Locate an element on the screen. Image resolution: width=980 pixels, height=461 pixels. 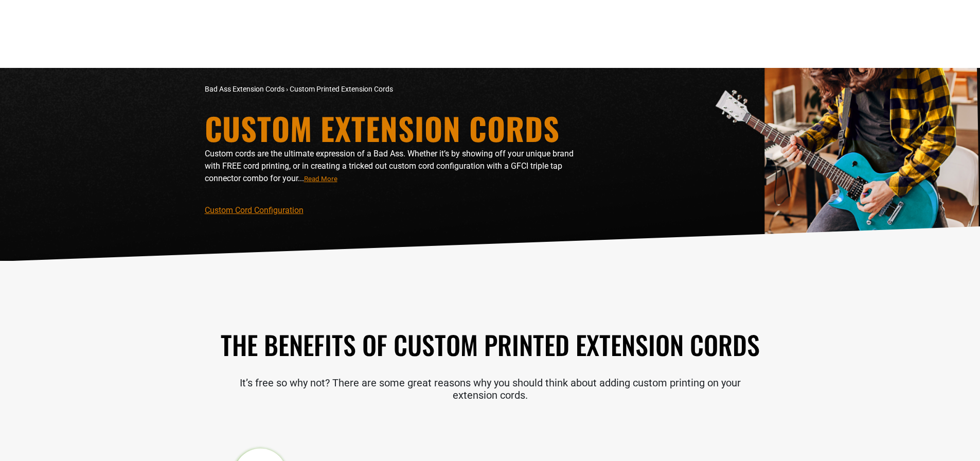
span: Read More is located at coordinates (321, 178).